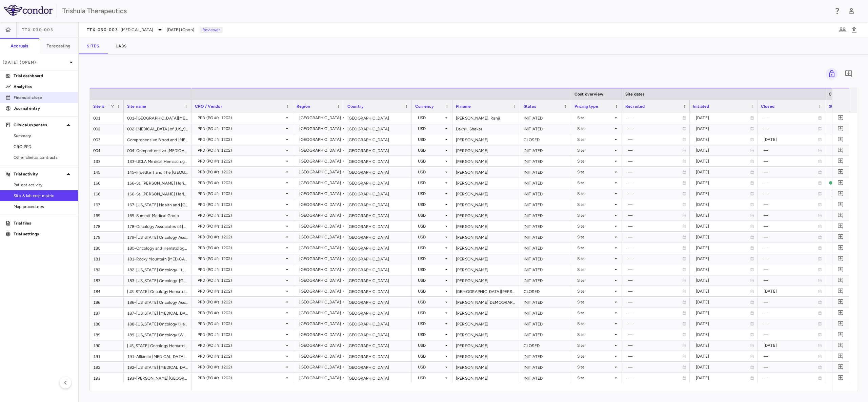 The image size is (868, 402). Describe the element at coordinates (107, 215) in the screenshot. I see `div: 169` at that location.